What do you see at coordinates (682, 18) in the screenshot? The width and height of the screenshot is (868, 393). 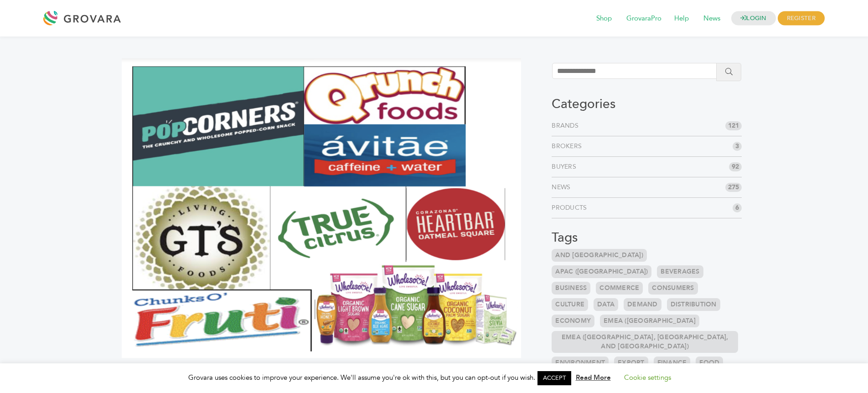 I see `span: Help` at bounding box center [682, 18].